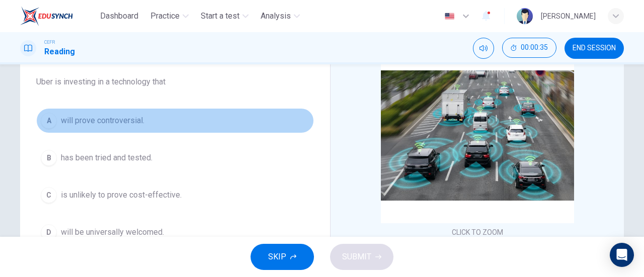 Image resolution: width=644 pixels, height=277 pixels. Describe the element at coordinates (49, 121) in the screenshot. I see `div: A` at that location.